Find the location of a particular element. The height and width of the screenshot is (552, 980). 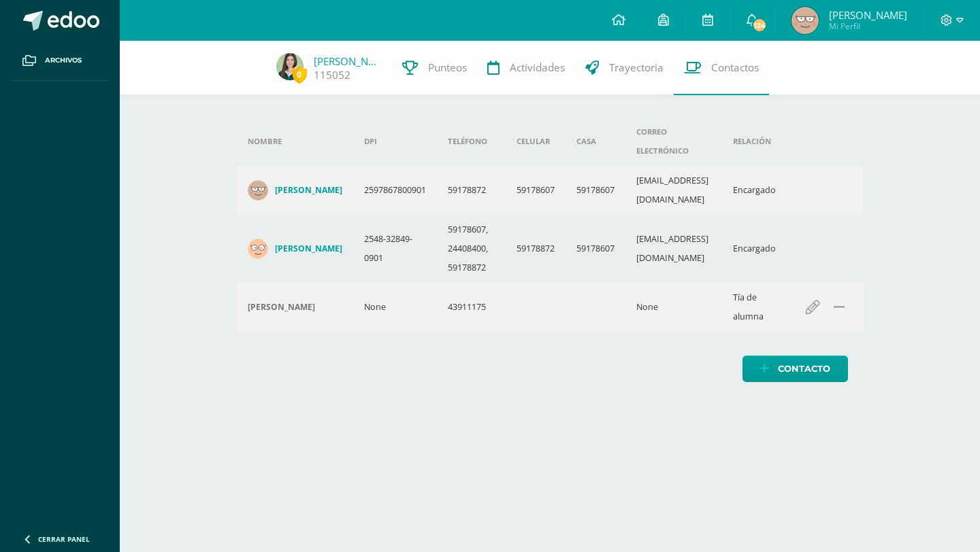

a: Punteos is located at coordinates (434, 68).